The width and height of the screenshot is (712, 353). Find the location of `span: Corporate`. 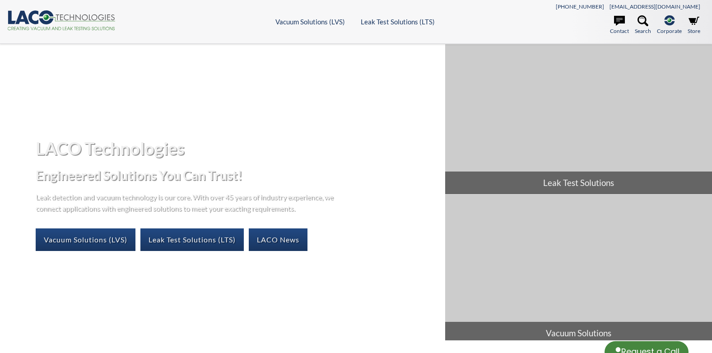

span: Corporate is located at coordinates (669, 31).